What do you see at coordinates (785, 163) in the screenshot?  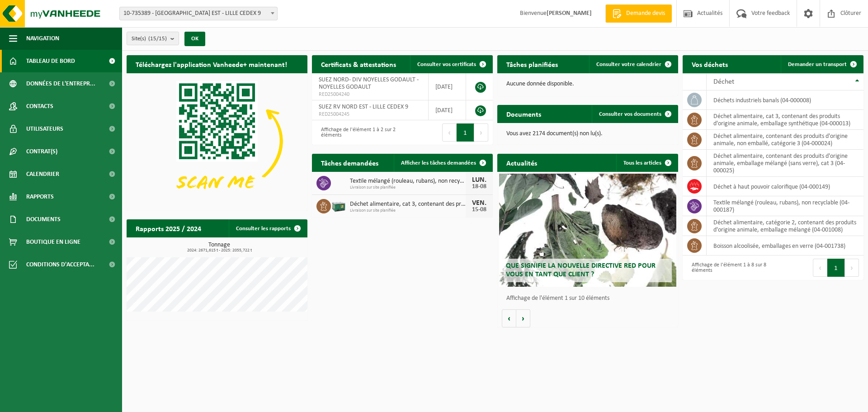 I see `td: déchet alimentaire, contenant des produits d'origine animale, emballage mélangé (sans verre), cat...` at bounding box center [785, 163].